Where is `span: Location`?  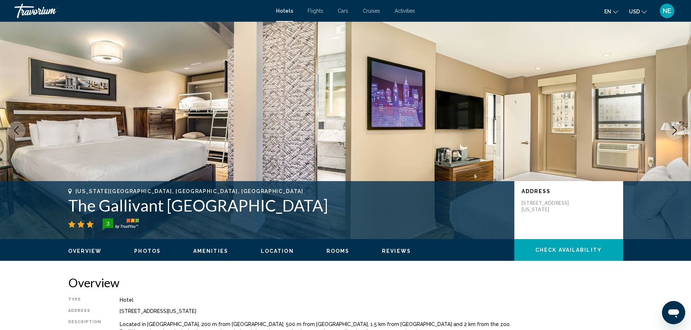 span: Location is located at coordinates (277, 251).